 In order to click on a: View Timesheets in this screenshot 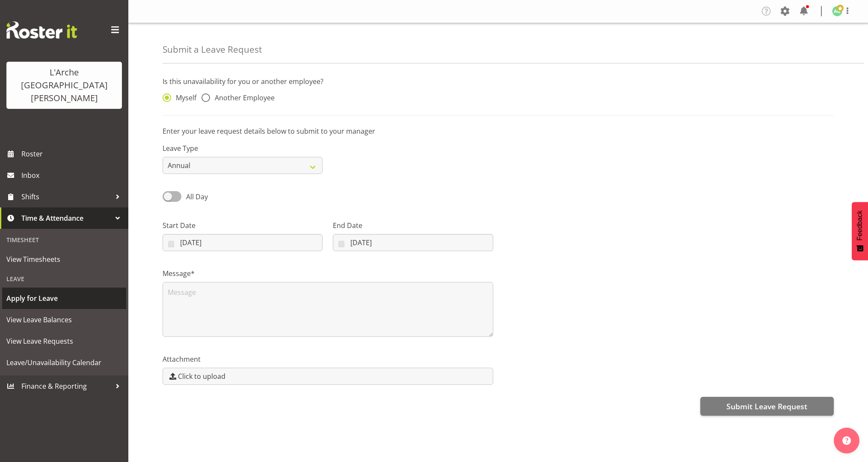, I will do `click(64, 259)`.